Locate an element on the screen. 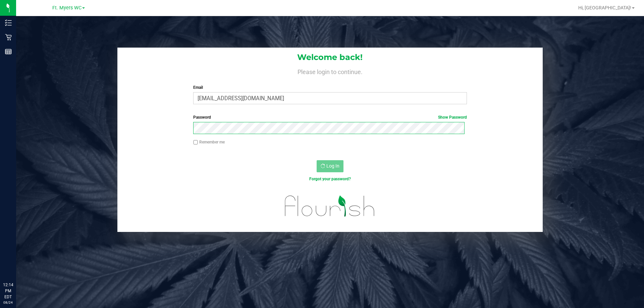  span: Ft. Myers WC is located at coordinates (67, 8).